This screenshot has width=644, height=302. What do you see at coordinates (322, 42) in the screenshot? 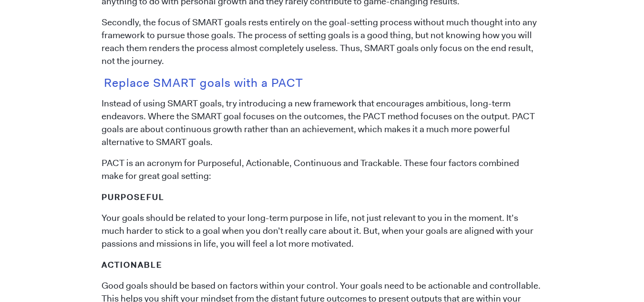
I see `p: Secondly, the focus of SMART goals rests entirely on the goal-setting process without much though...` at bounding box center [322, 42].